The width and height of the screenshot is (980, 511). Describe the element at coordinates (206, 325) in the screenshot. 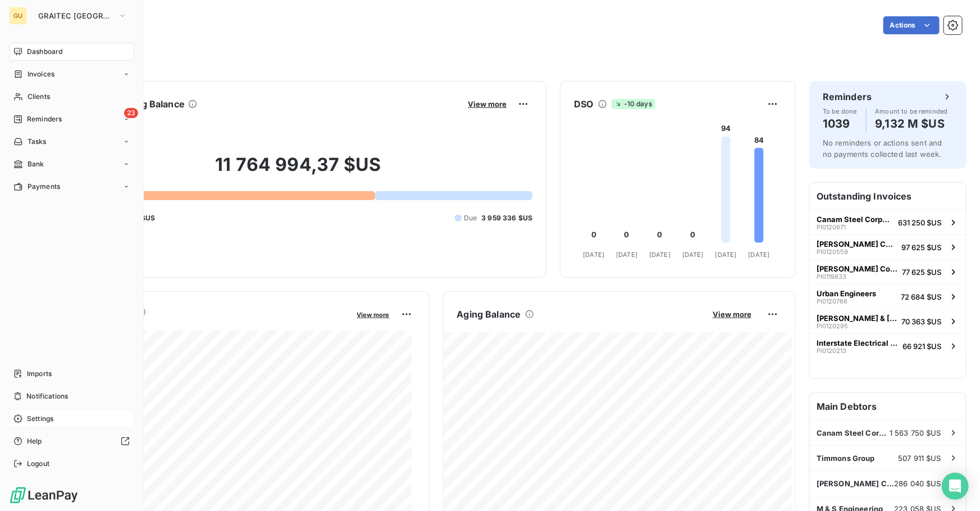

I see `span: Monthly Revenue` at that location.